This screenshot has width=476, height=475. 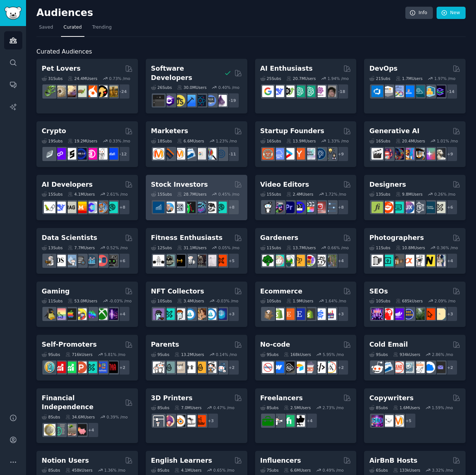 What do you see at coordinates (52, 247) in the screenshot?
I see `div: 13 Sub s` at bounding box center [52, 247].